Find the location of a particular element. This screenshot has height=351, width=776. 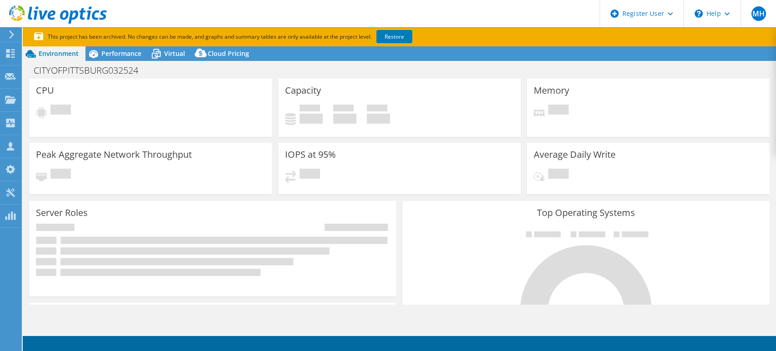

h3: Average Daily Write is located at coordinates (575, 155).